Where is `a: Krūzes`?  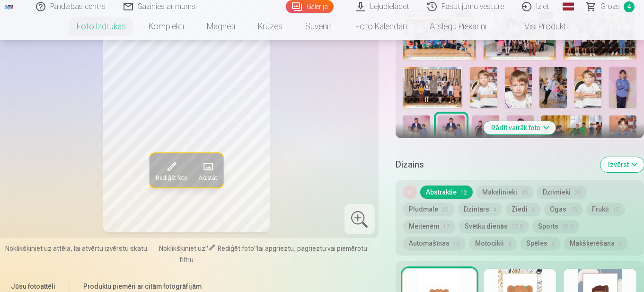
a: Krūzes is located at coordinates (270, 26).